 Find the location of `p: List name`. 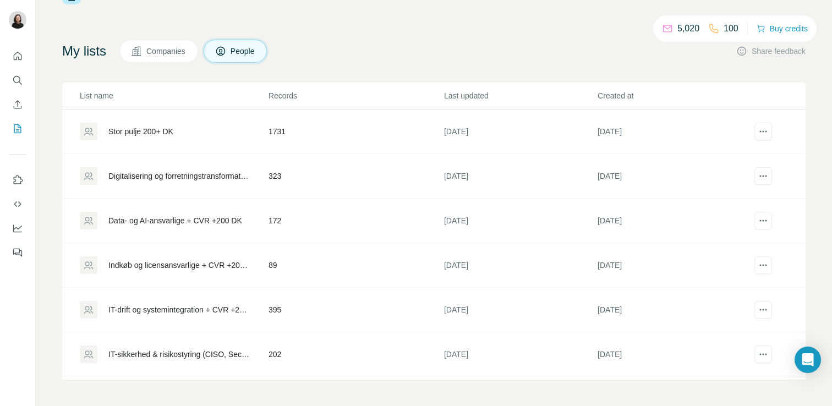

p: List name is located at coordinates (173, 96).